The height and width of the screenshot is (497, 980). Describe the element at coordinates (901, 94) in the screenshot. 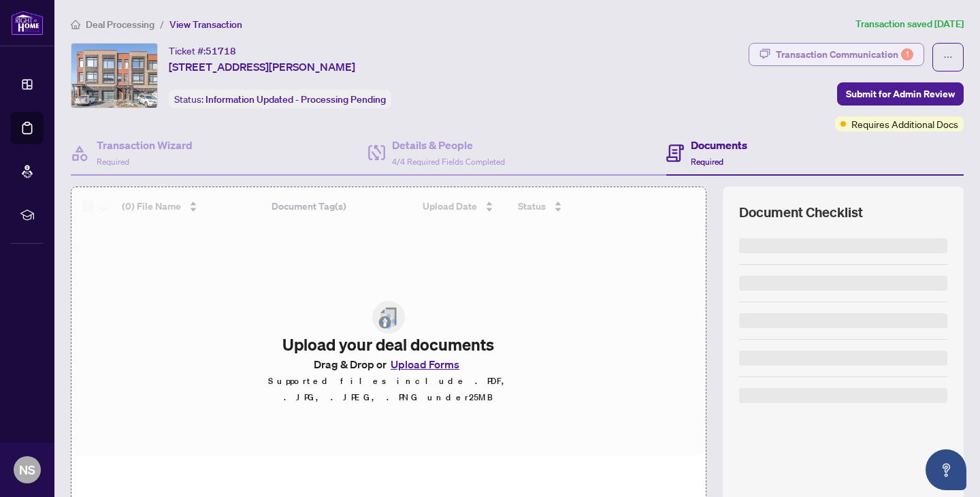

I see `span: Submit for Admin Review` at that location.